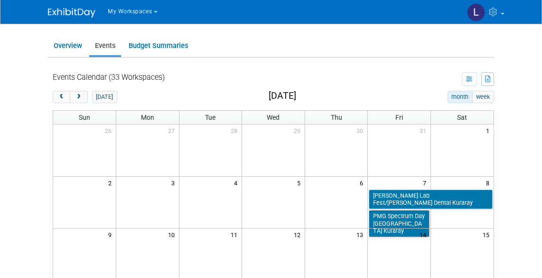 The image size is (542, 278). What do you see at coordinates (61, 97) in the screenshot?
I see `button: prev` at bounding box center [61, 97].